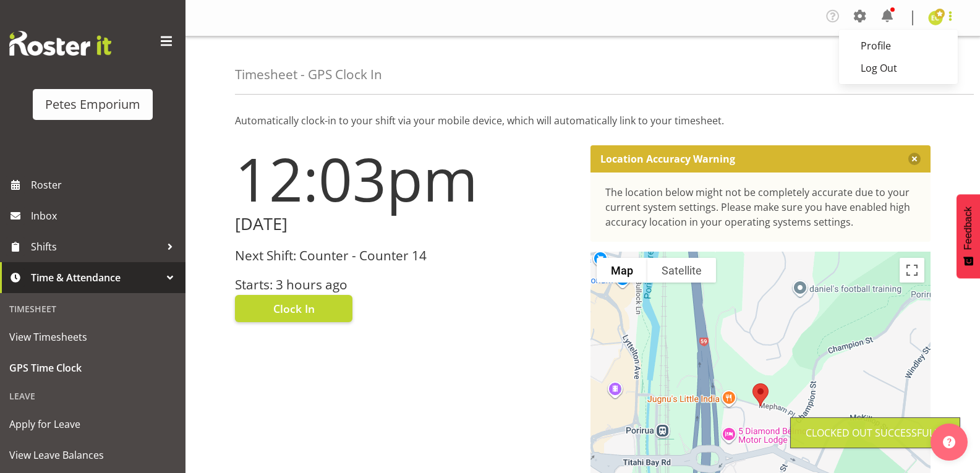 The height and width of the screenshot is (473, 980). Describe the element at coordinates (92, 337) in the screenshot. I see `span: View Timesheets` at that location.